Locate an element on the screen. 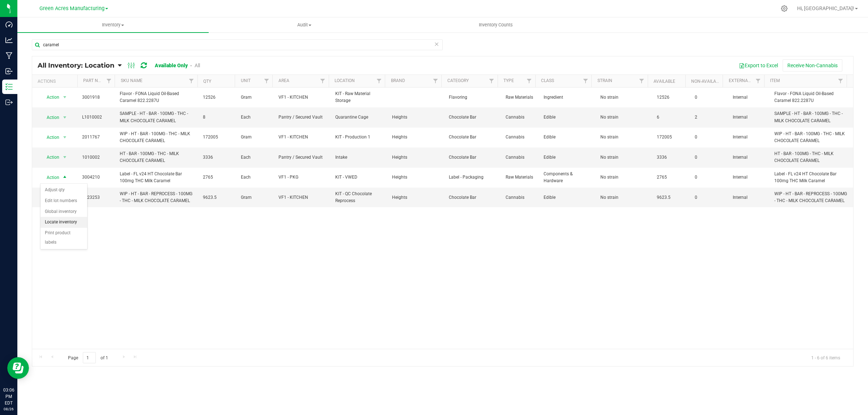 The width and height of the screenshot is (868, 415). span: 1 - 6 of 6 items is located at coordinates (826, 357).